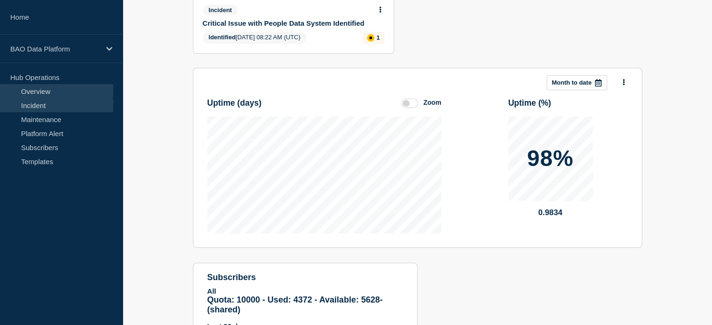 The width and height of the screenshot is (712, 325). I want to click on h3: Uptime ( % ), so click(530, 103).